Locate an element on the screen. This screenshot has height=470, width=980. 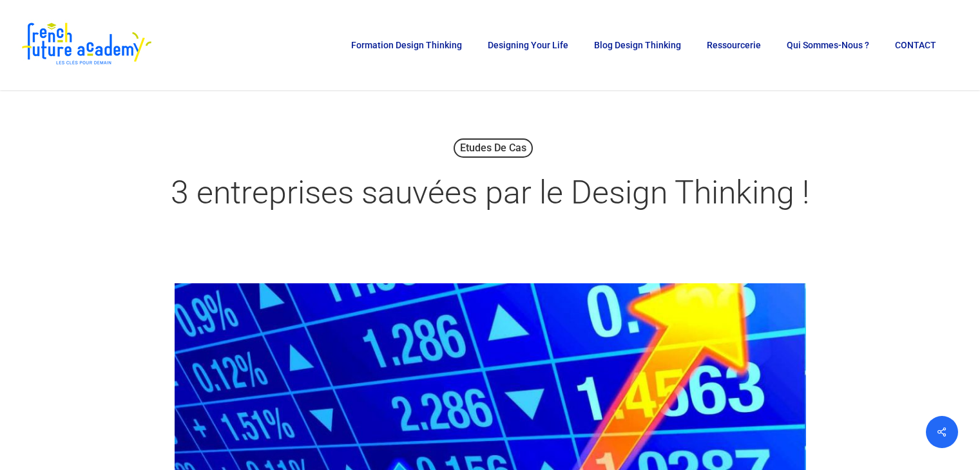
a: Designing Your Life is located at coordinates (528, 45).